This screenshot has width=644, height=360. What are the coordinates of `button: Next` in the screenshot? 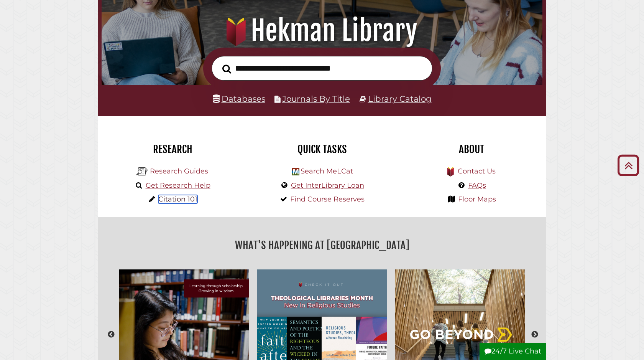 It's located at (535, 335).